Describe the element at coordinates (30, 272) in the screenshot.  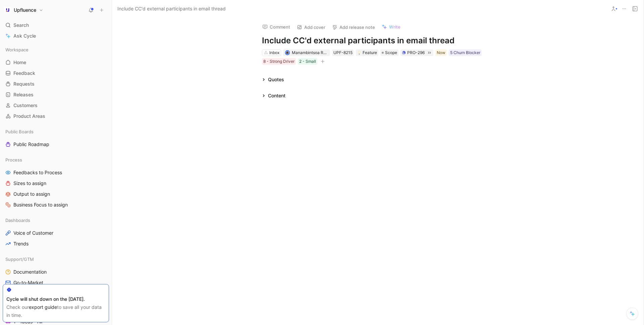
I see `span: Documentation` at that location.